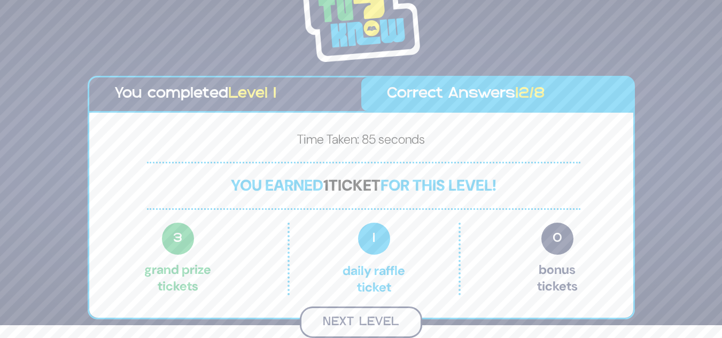  Describe the element at coordinates (364, 186) in the screenshot. I see `span: You earned for this level!` at that location.